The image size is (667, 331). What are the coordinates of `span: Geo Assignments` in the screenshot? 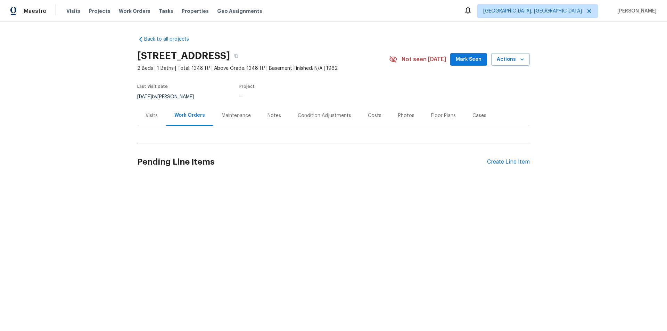 It's located at (240, 11).